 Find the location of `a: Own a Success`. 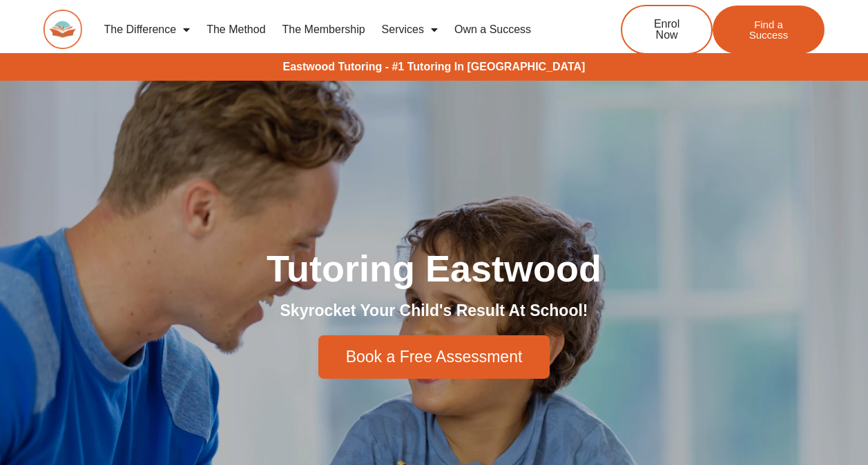

a: Own a Success is located at coordinates (493, 30).